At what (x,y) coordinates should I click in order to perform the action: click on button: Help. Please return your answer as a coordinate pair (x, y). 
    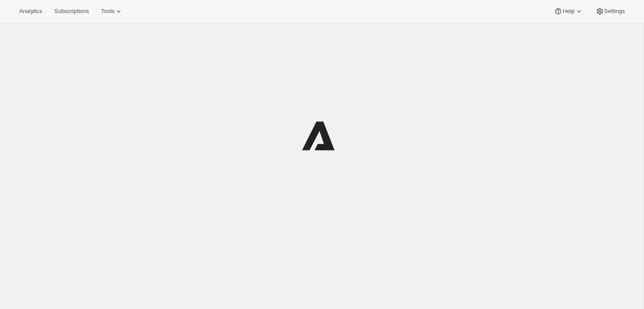
    Looking at the image, I should click on (568, 12).